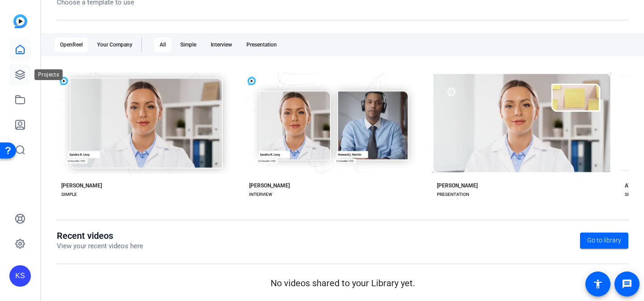 Image resolution: width=644 pixels, height=301 pixels. Describe the element at coordinates (48, 75) in the screenshot. I see `div: Projects` at that location.